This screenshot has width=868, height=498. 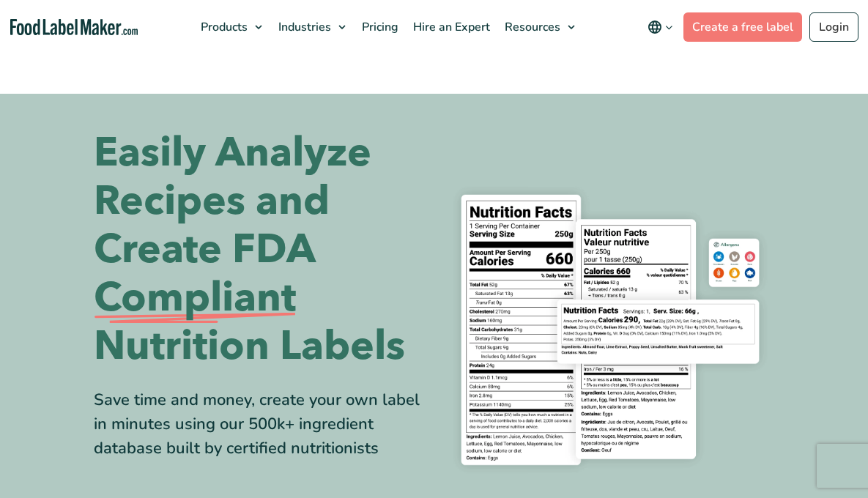 I want to click on a: Login, so click(x=834, y=27).